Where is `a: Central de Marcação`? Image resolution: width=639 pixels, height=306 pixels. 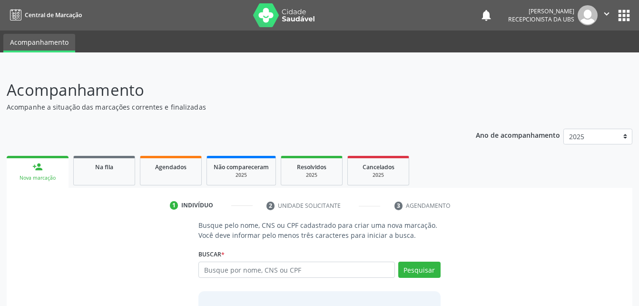 a: Central de Marcação is located at coordinates (44, 15).